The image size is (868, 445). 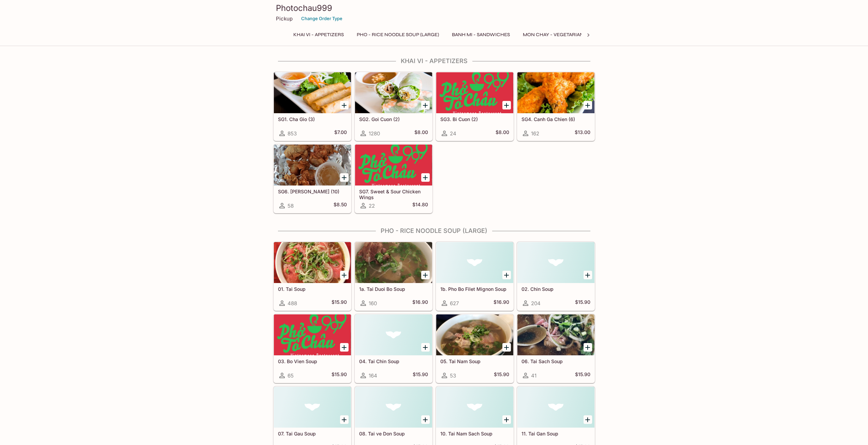 What do you see at coordinates (344, 275) in the screenshot?
I see `button: Add 01. Tai Soup` at bounding box center [344, 275].